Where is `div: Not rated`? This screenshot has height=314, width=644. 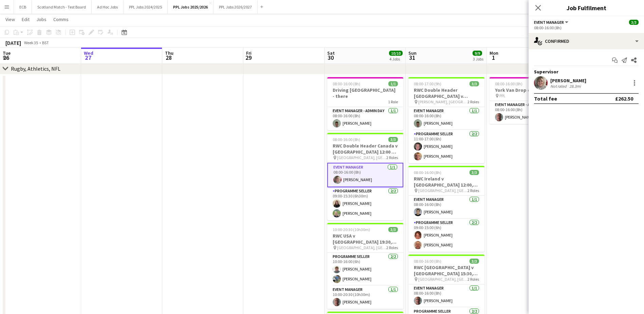 div: Not rated is located at coordinates (559, 86).